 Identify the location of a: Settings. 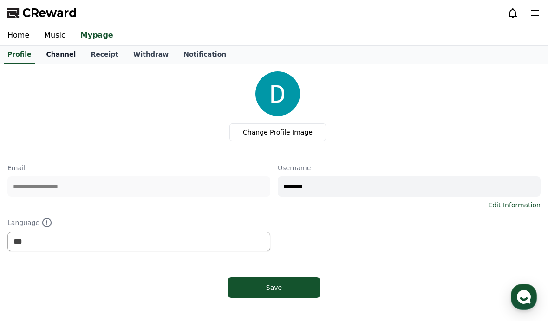
(149, 256).